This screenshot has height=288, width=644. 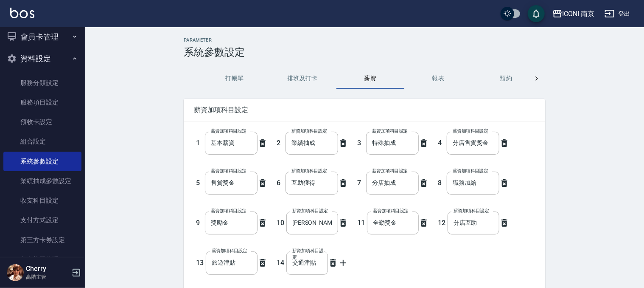 What do you see at coordinates (47, 269) in the screenshot?
I see `h5: Cherry` at bounding box center [47, 269].